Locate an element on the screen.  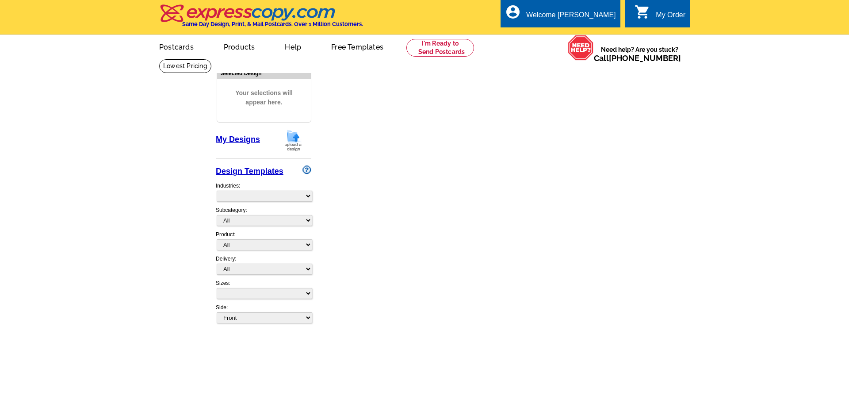
div: Selected Design is located at coordinates (264, 73).